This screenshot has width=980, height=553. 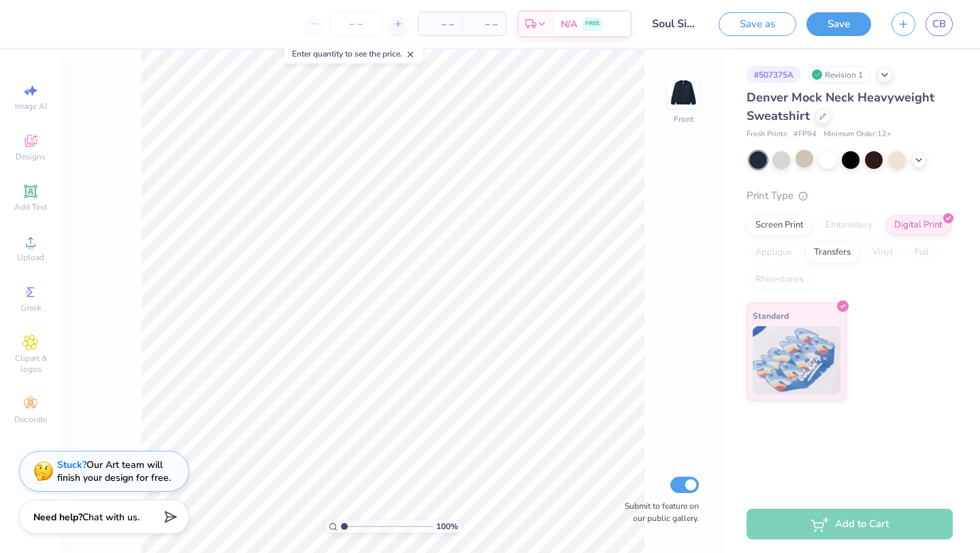 What do you see at coordinates (31, 106) in the screenshot?
I see `span: Image AI` at bounding box center [31, 106].